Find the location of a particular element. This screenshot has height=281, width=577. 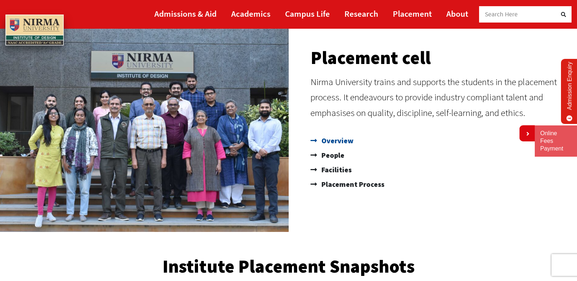

img: main_logo is located at coordinates (35, 30).